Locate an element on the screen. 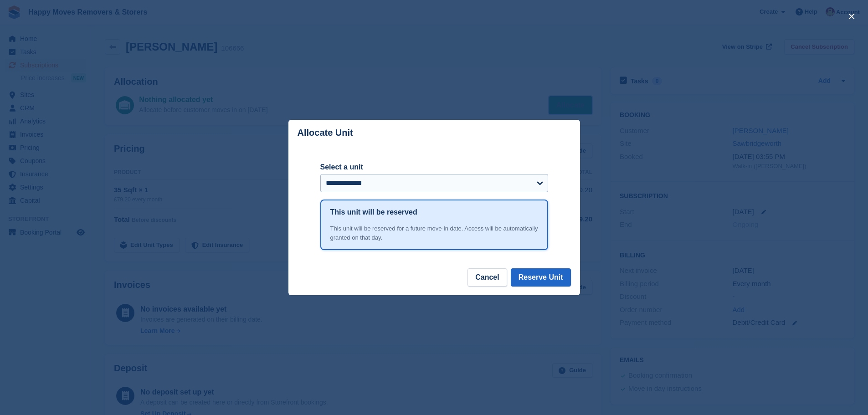  label: Select a unit is located at coordinates (434, 167).